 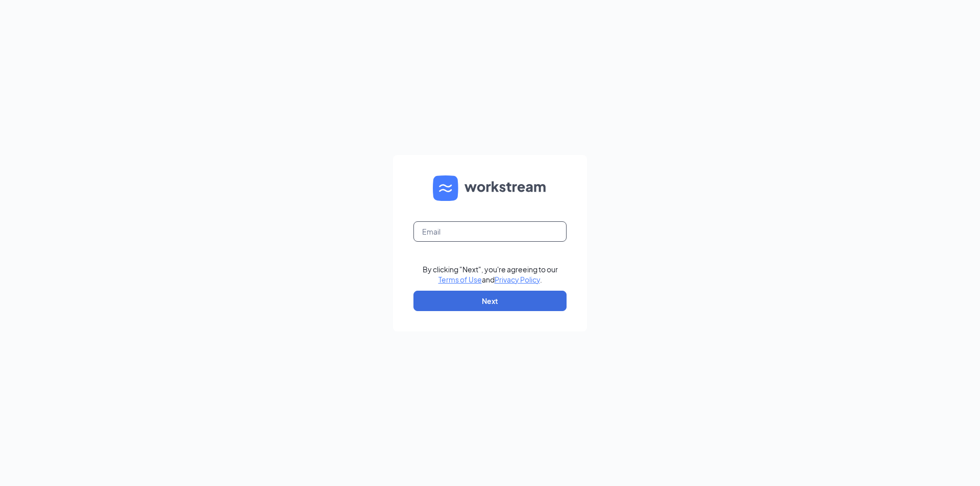 I want to click on button: Next, so click(x=490, y=301).